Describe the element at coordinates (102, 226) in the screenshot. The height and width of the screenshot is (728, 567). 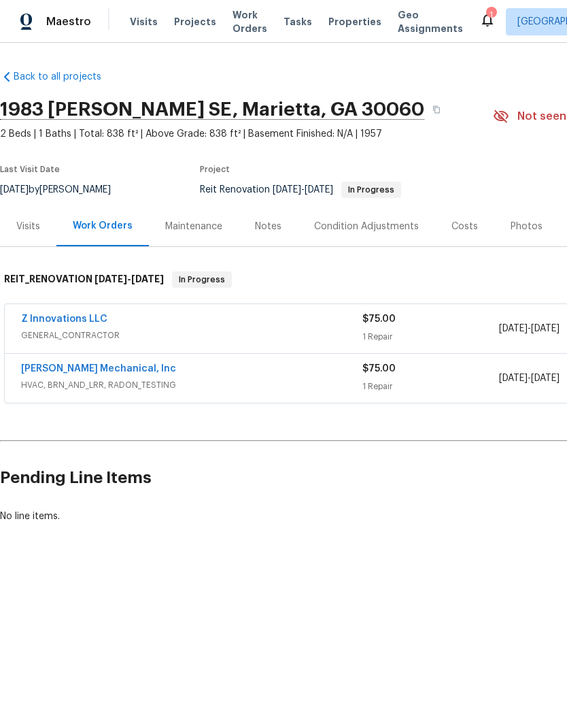
I see `div: Work Orders` at that location.